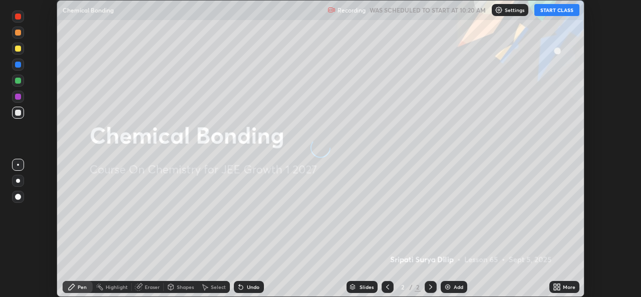  I want to click on div: Eraser, so click(152, 287).